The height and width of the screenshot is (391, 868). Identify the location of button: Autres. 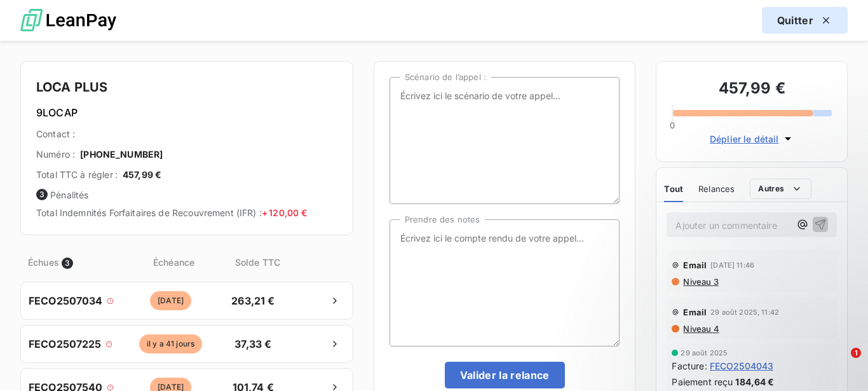
(780, 189).